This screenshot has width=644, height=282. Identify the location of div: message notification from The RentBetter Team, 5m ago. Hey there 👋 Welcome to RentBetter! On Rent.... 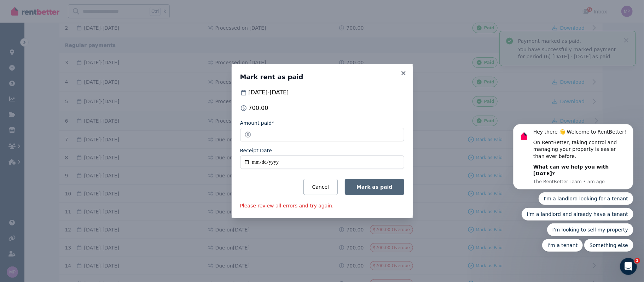
(71, 98).